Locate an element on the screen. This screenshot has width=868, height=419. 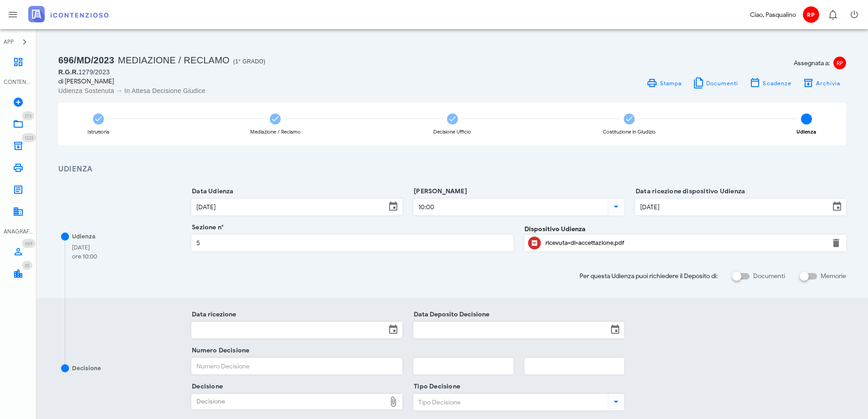
div: Costituzione in Giudizio is located at coordinates (629, 131).